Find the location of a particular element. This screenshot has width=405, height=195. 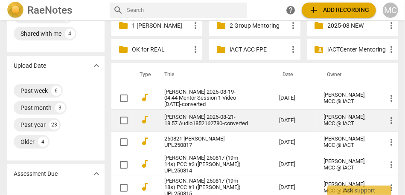

p: Assessment Due is located at coordinates (35, 174).